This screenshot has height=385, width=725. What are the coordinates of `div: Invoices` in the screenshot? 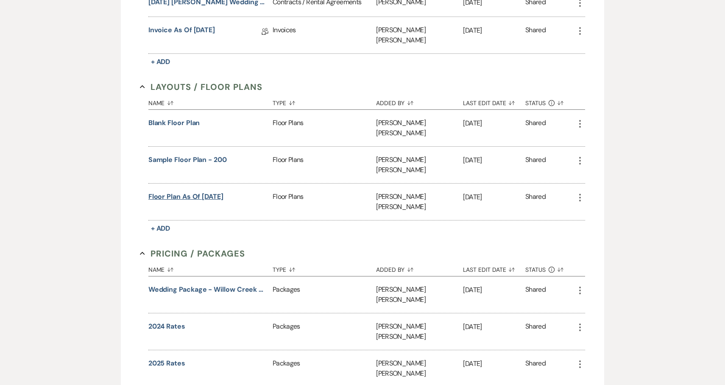 It's located at (325, 35).